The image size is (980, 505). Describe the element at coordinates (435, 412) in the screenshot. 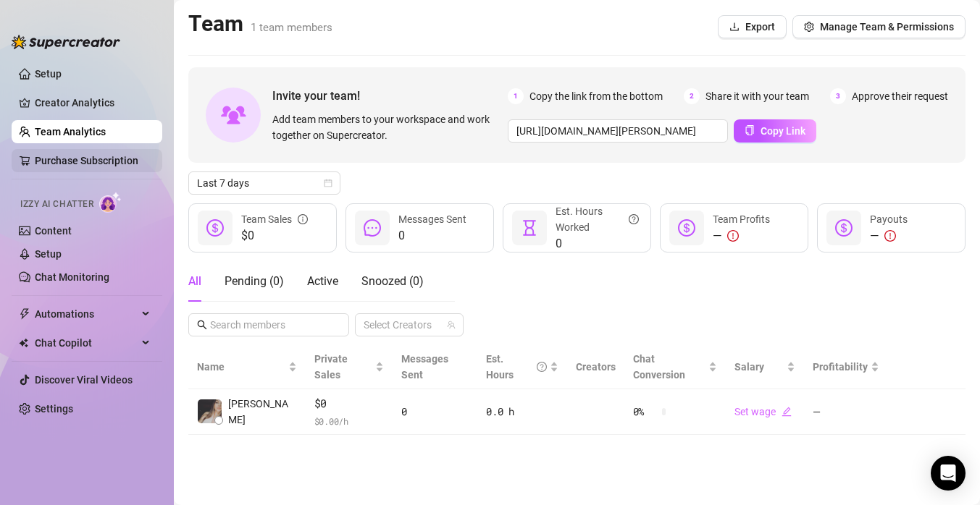

I see `div: 0` at that location.